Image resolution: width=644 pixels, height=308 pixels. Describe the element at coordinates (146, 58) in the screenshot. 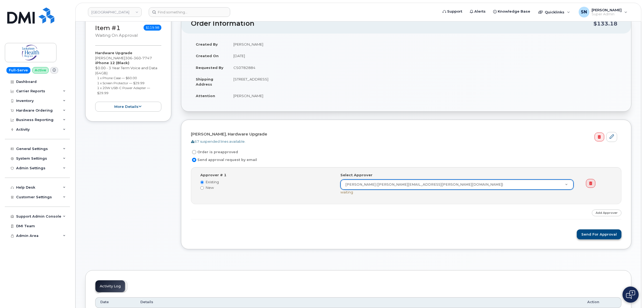

I see `span: 7747` at that location.